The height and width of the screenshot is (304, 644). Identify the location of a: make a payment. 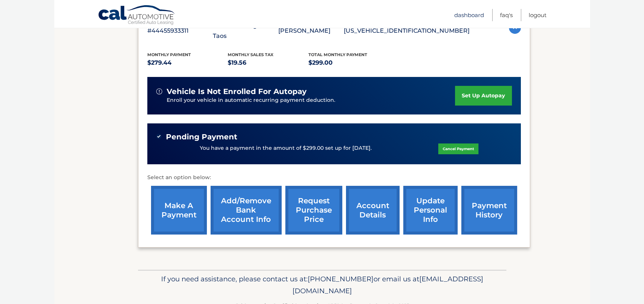
(179, 210).